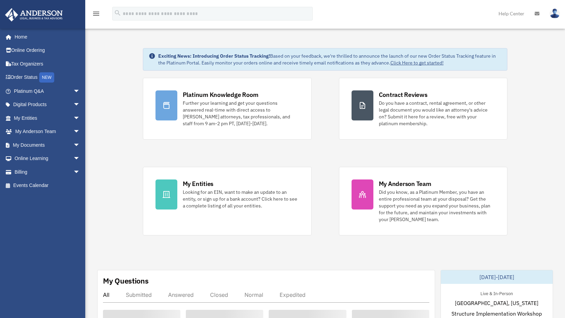 This screenshot has width=565, height=318. I want to click on div: Submitted, so click(139, 295).